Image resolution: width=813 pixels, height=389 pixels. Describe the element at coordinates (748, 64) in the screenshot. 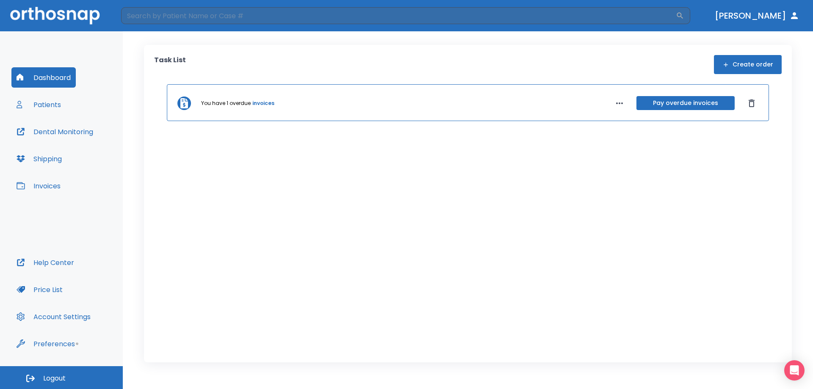

I see `button: Create order` at that location.